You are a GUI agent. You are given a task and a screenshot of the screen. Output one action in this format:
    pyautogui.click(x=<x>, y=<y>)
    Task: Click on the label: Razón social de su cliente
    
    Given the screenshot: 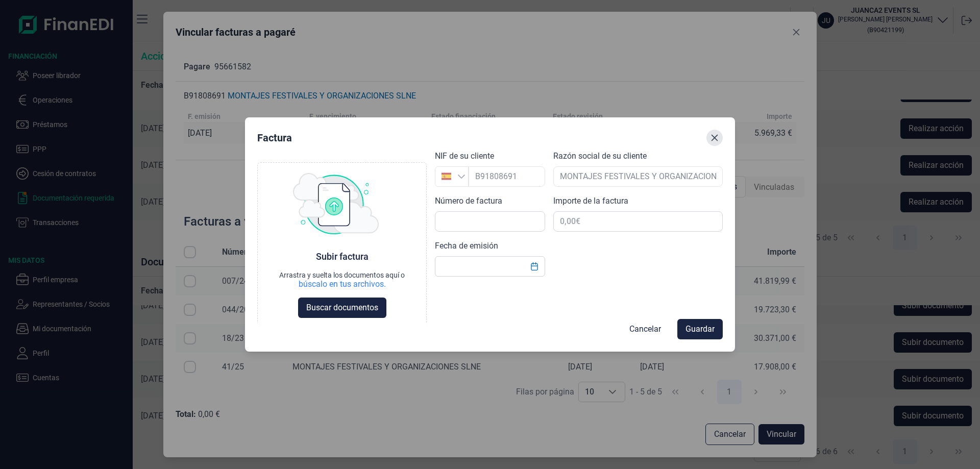 What is the action you would take?
    pyautogui.click(x=599, y=156)
    